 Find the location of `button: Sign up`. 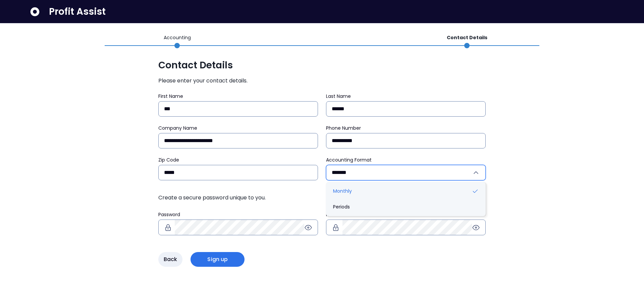

button: Sign up is located at coordinates (217, 259).